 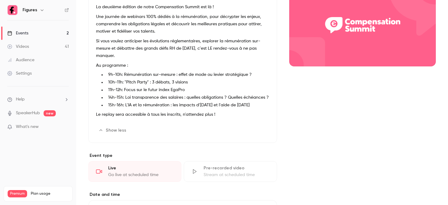 What do you see at coordinates (27, 127) in the screenshot?
I see `span: What's new` at bounding box center [27, 127].